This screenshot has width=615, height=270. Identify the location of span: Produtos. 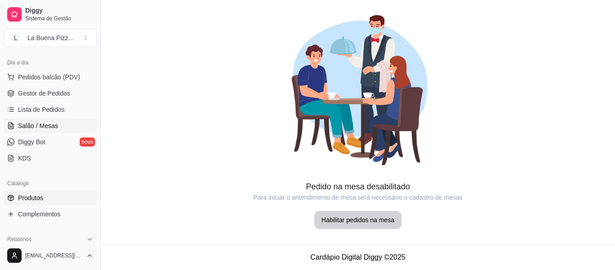
(31, 198).